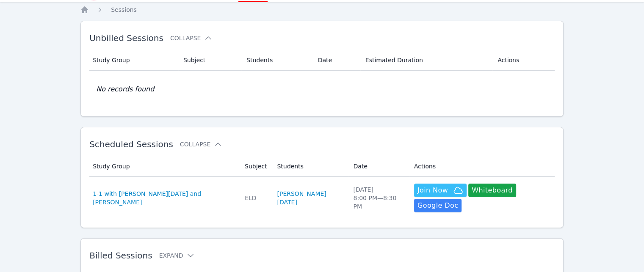  What do you see at coordinates (433, 190) in the screenshot?
I see `span: Join Now` at bounding box center [433, 190].